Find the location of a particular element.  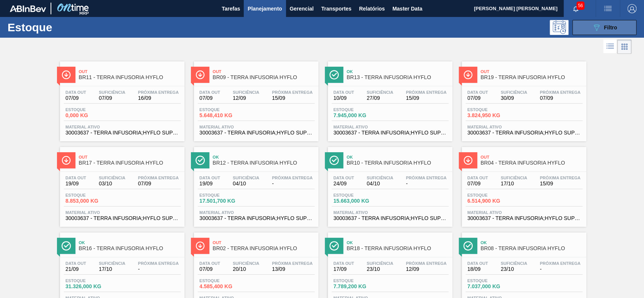

img: Logout is located at coordinates (632, 9).